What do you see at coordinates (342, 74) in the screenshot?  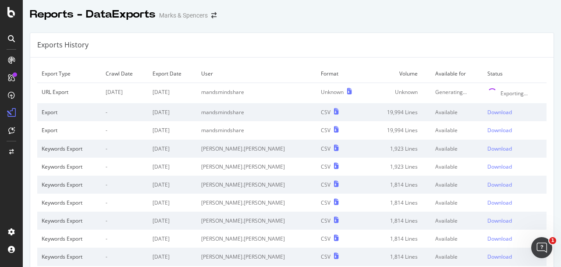 I see `td: Format` at bounding box center [342, 74].